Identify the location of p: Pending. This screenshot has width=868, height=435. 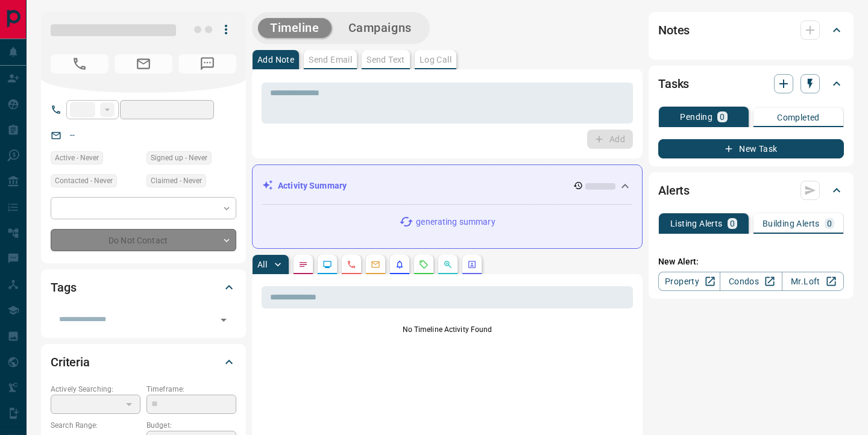
(696, 117).